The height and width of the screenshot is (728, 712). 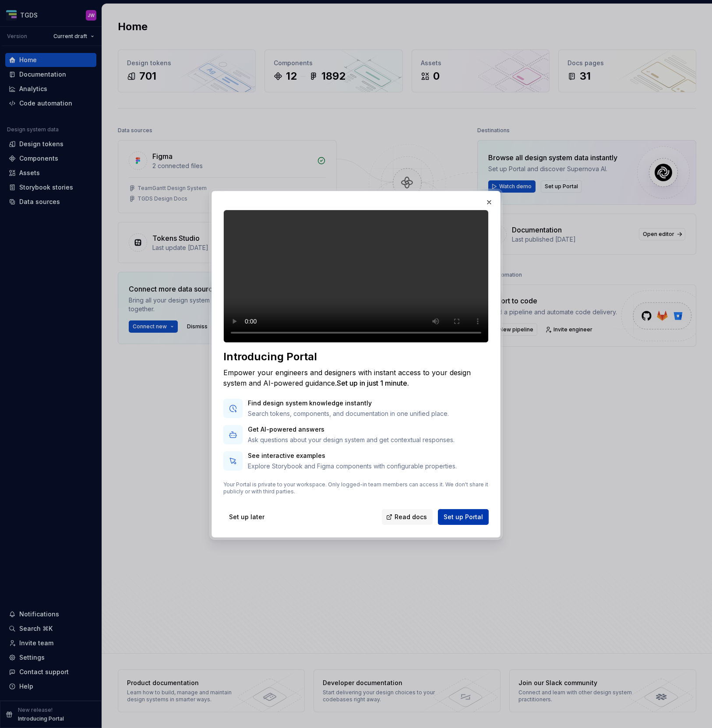 I want to click on span: Read docs, so click(x=411, y=517).